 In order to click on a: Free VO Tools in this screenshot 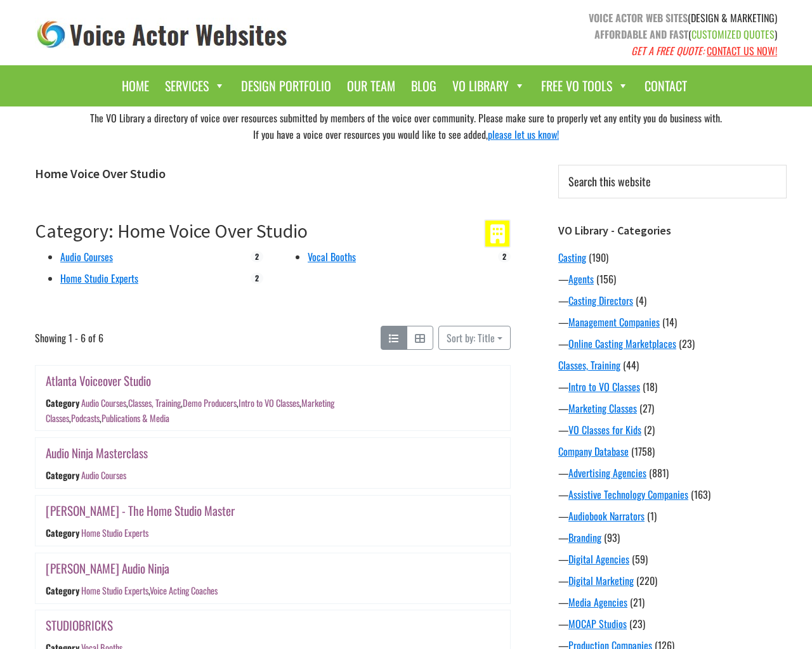, I will do `click(585, 86)`.